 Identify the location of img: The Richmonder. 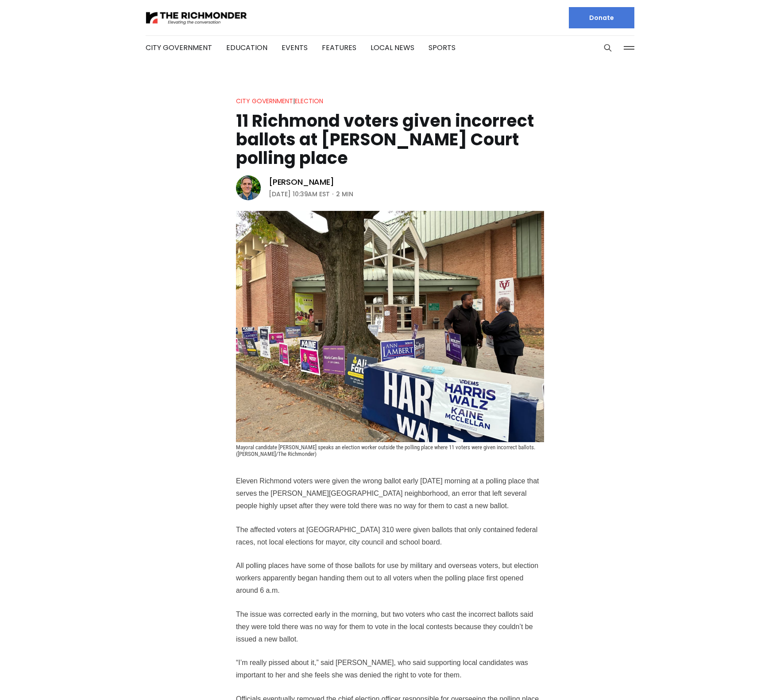
(197, 18).